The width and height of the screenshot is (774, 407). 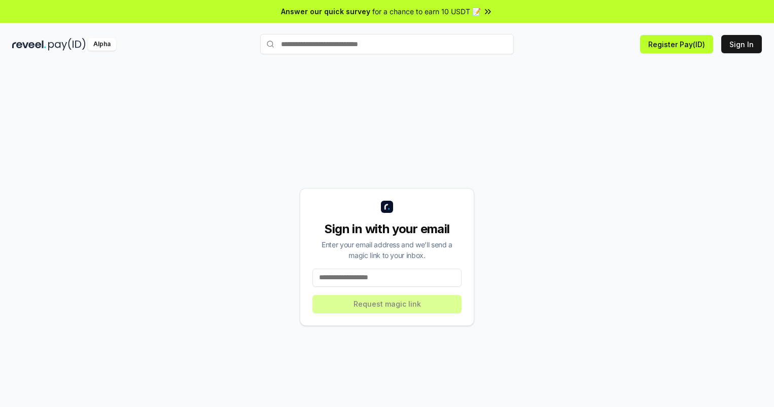 I want to click on button: Register Pay(ID), so click(x=677, y=44).